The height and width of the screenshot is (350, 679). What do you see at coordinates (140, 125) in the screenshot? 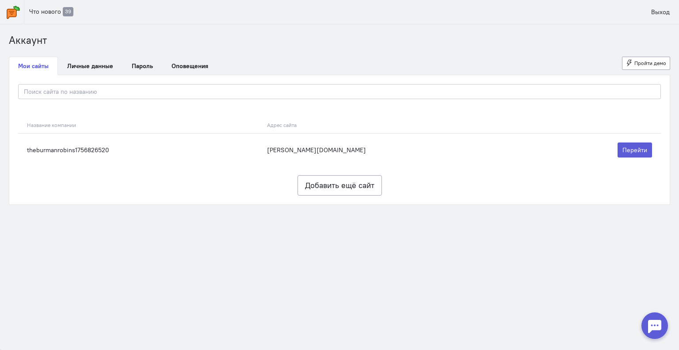
I see `th: Название компании` at bounding box center [140, 125].